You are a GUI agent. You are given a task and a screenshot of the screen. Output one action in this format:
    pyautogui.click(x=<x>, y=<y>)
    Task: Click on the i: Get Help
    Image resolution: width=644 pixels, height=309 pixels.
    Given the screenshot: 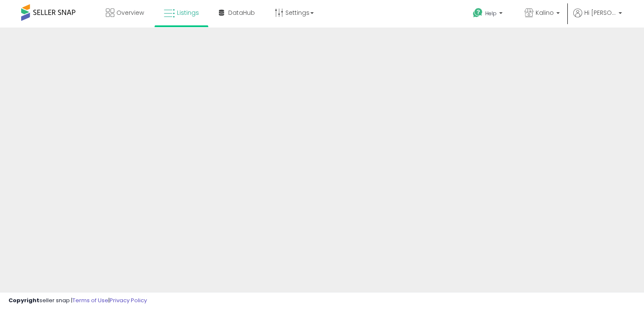 What is the action you would take?
    pyautogui.click(x=477, y=13)
    